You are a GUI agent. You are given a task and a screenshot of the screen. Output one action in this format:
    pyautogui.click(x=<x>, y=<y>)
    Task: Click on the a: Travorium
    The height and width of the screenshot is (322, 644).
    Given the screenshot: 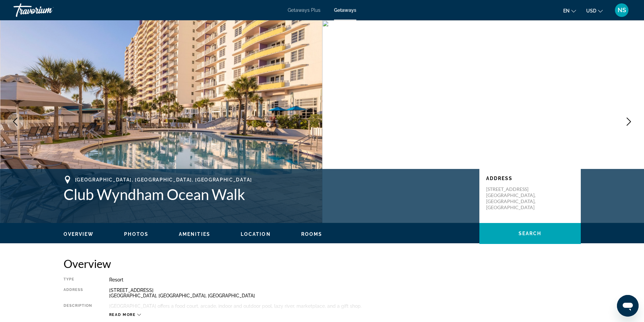 What is the action you would take?
    pyautogui.click(x=47, y=10)
    